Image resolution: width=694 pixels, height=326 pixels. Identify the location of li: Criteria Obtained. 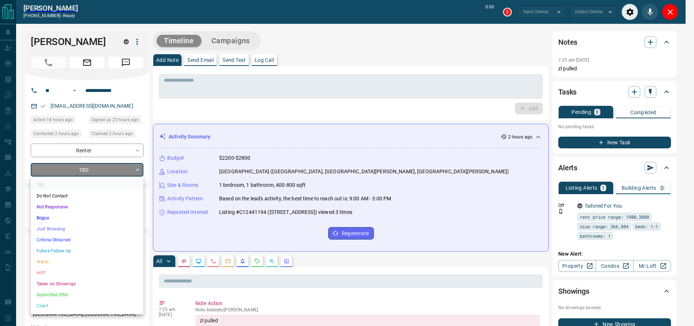
(87, 240).